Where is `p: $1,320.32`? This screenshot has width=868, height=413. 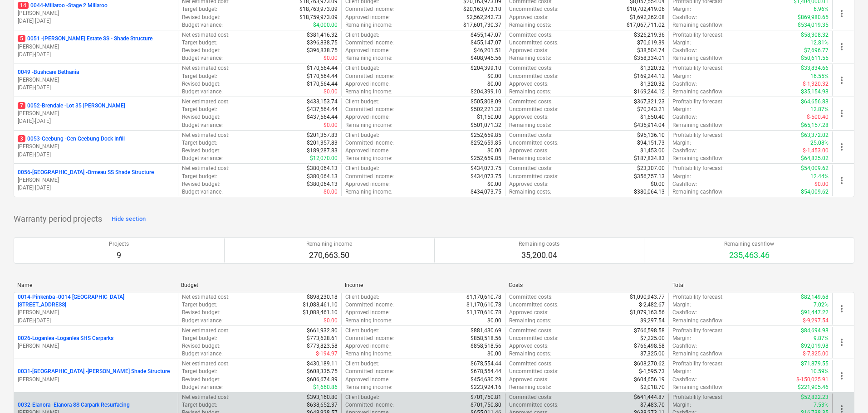
p: $1,320.32 is located at coordinates (653, 84).